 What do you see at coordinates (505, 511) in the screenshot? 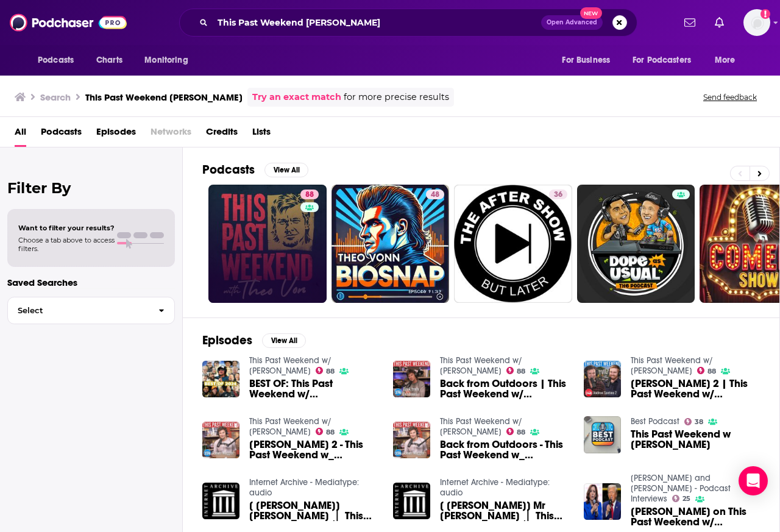
I see `a: [ Theo Von] Mr Beast ｜ This Past Weekend W⧸ Theo Von # 548` at bounding box center [505, 511].